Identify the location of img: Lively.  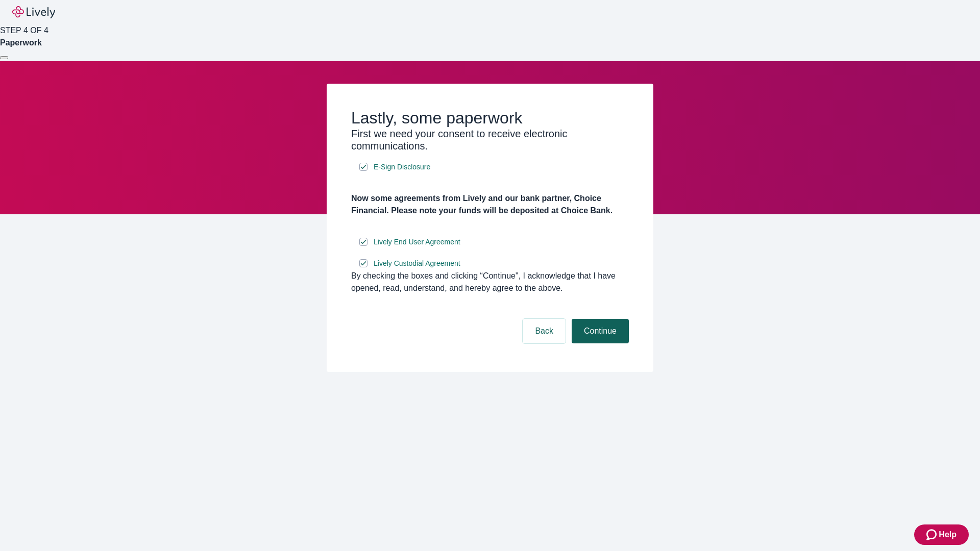
(33, 13).